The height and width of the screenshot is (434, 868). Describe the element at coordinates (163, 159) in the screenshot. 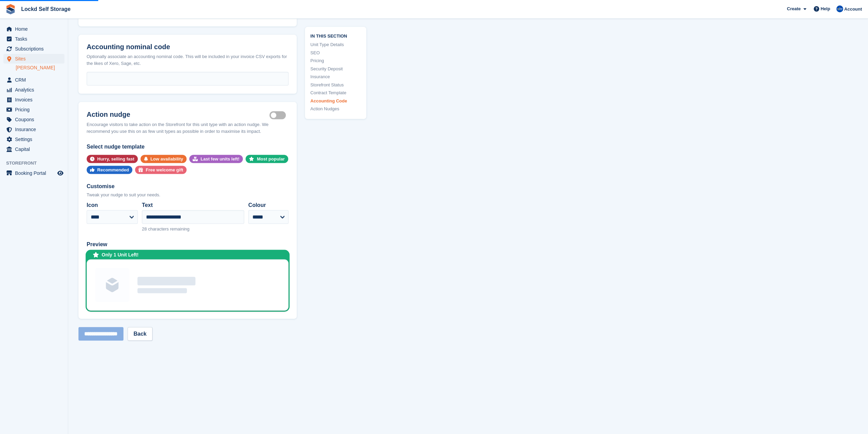

I see `button: Low availability` at that location.